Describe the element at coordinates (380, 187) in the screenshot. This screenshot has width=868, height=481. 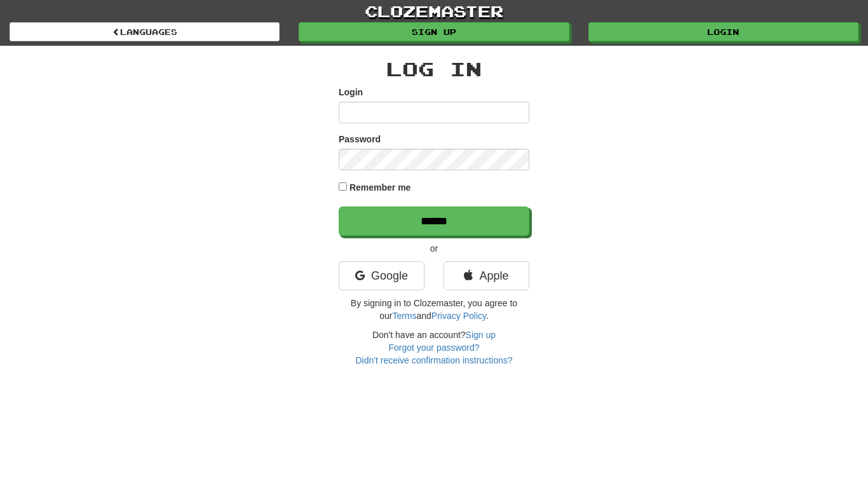
I see `label: Remember me` at that location.